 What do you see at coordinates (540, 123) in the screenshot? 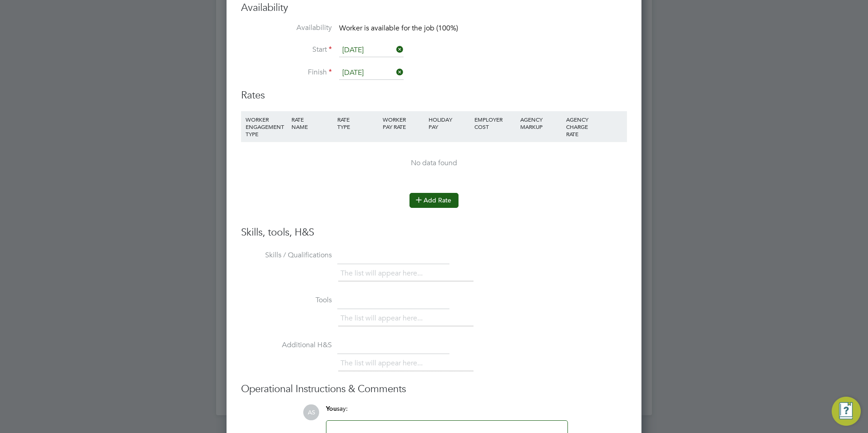
I see `div: AGENCY MARKUP` at bounding box center [540, 123].